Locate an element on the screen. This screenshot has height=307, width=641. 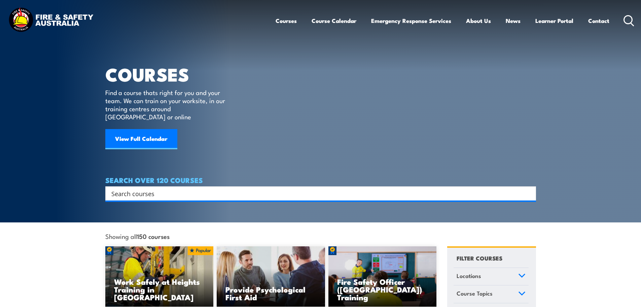
span: Locations is located at coordinates (469, 275).